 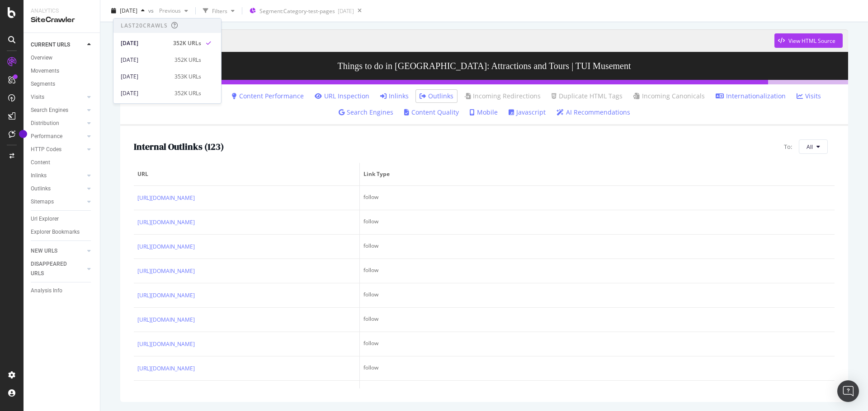 I want to click on div: Inlinks, so click(x=38, y=176).